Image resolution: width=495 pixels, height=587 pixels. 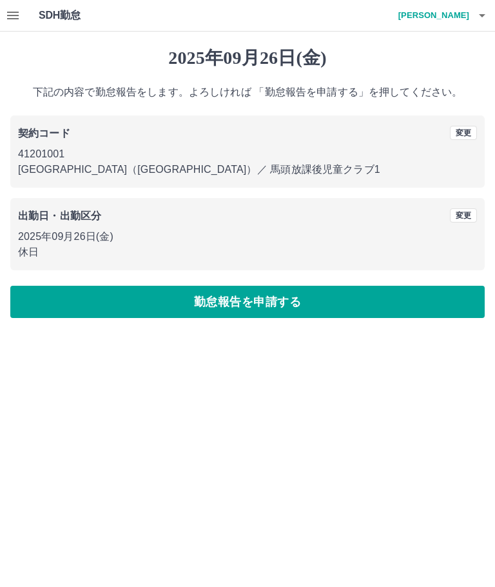 I want to click on p: 下記の内容で勤怠報告をします。よろしければ 「勤怠報告を申請する」を押してください。, so click(x=248, y=92).